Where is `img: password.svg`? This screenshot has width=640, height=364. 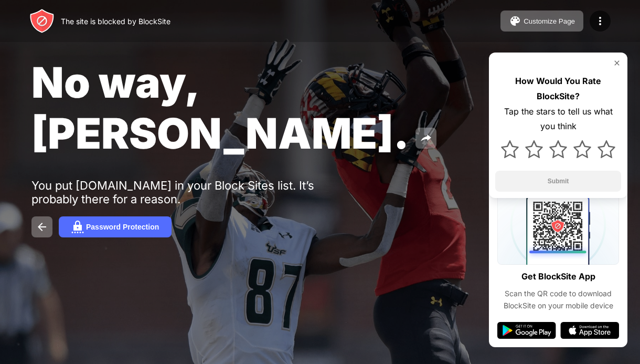
img: password.svg is located at coordinates (77, 226).